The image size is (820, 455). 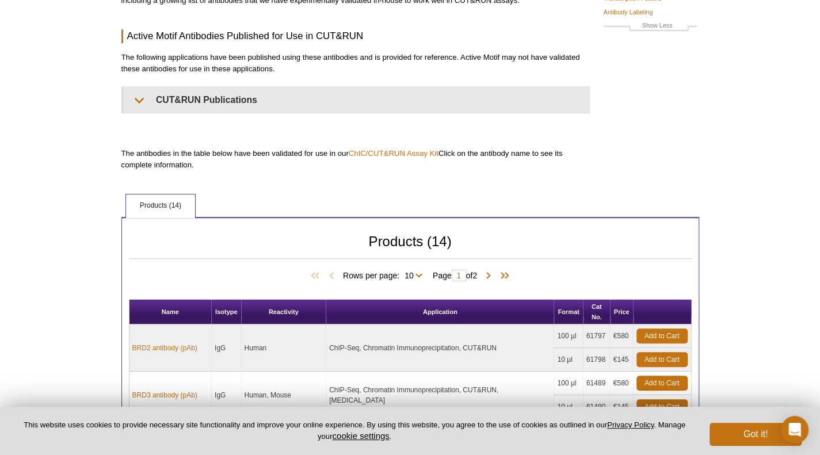 What do you see at coordinates (503, 276) in the screenshot?
I see `span: Last Page` at bounding box center [503, 276].